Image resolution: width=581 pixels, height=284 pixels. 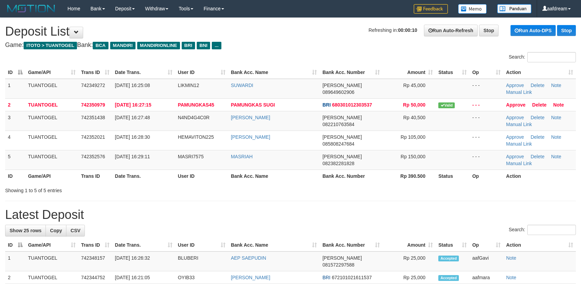 I want to click on td: aafGavi, so click(x=487, y=261).